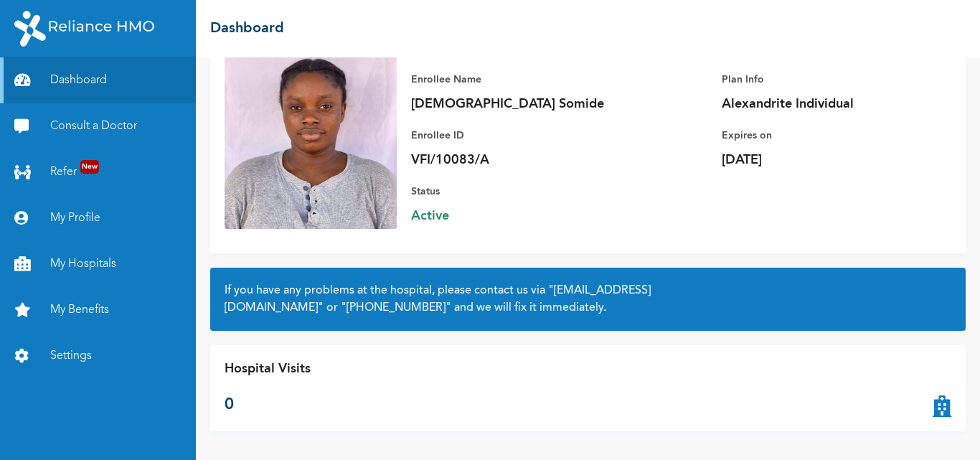 The height and width of the screenshot is (460, 980). Describe the element at coordinates (267, 405) in the screenshot. I see `p: 0` at that location.